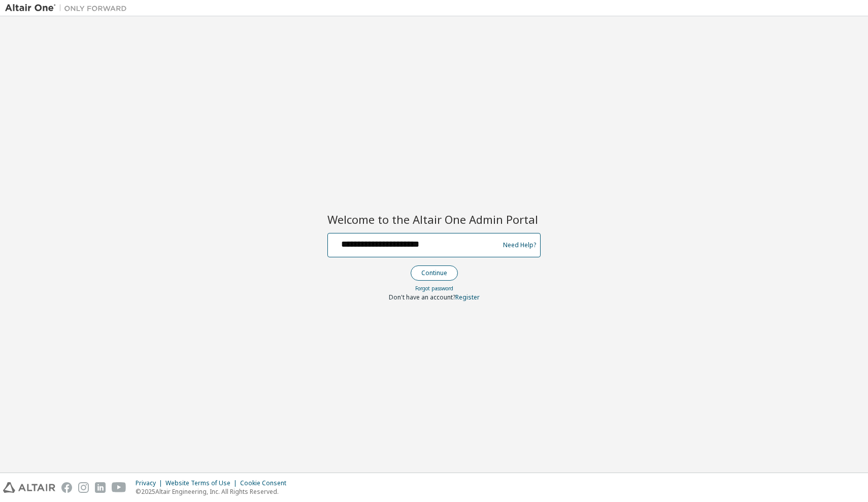  What do you see at coordinates (266, 483) in the screenshot?
I see `div: Cookie Consent` at bounding box center [266, 483].